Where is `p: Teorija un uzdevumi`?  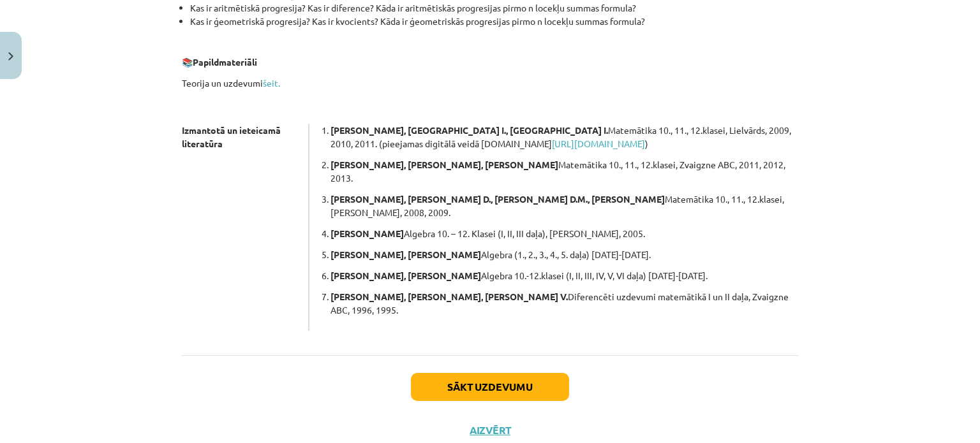
p: Teorija un uzdevumi is located at coordinates (490, 83).